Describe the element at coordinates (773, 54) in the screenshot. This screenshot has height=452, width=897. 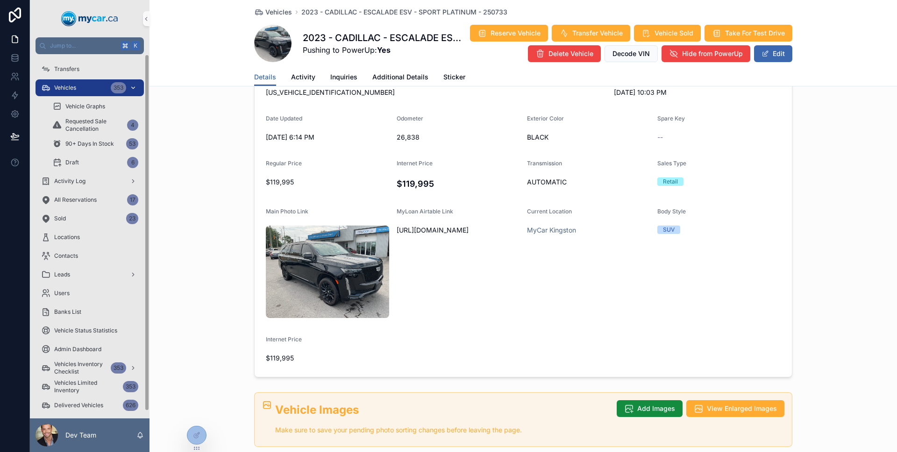
I see `button: Edit` at that location.